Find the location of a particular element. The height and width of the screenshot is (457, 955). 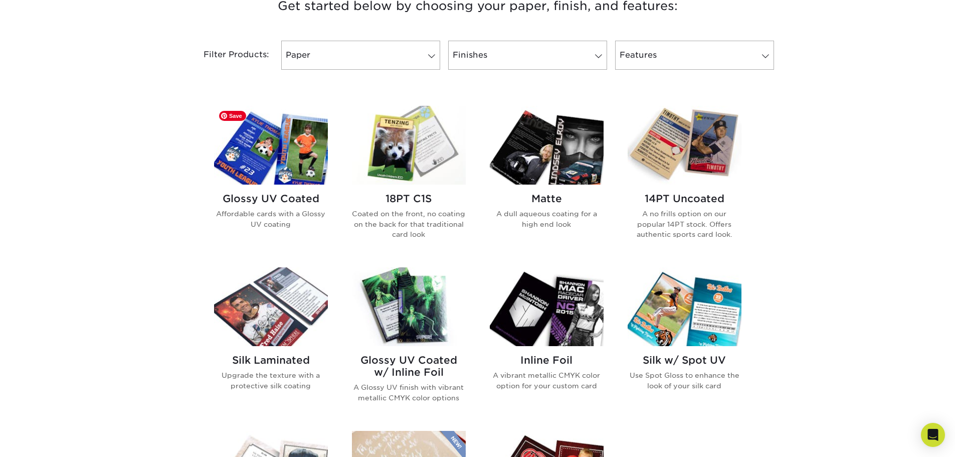

img: Inline Foil Trading Cards is located at coordinates (547, 306).